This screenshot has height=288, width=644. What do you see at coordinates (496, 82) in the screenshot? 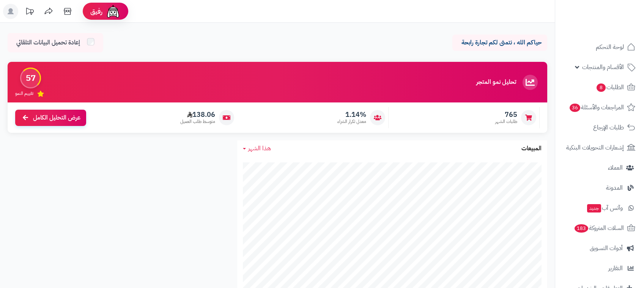
I see `h3: تحليل نمو المتجر` at bounding box center [496, 82].